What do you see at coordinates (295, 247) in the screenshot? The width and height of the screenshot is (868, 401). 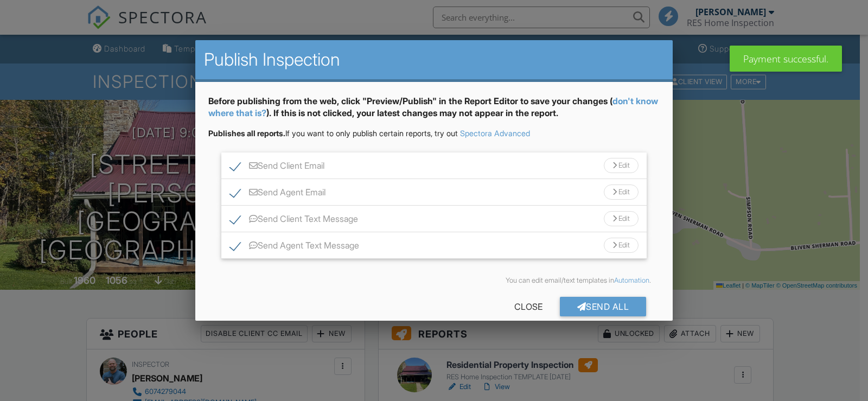 I see `label: Send Agent Text Message` at bounding box center [295, 247].